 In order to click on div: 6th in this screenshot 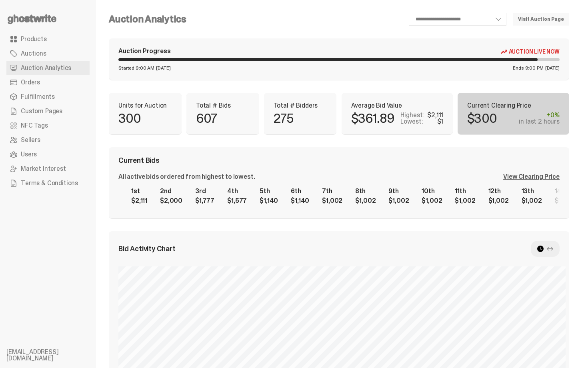, I will do `click(300, 191)`.